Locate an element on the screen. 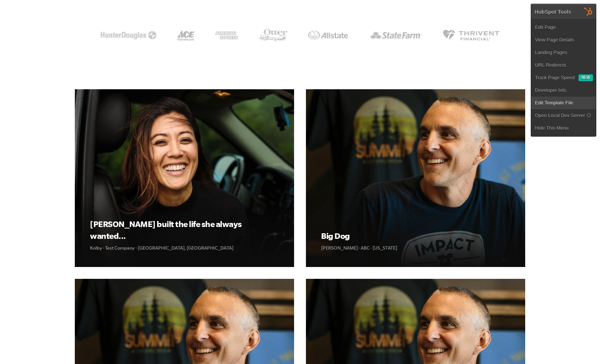 The image size is (600, 364). div: HubSpot Tools is located at coordinates (552, 12).